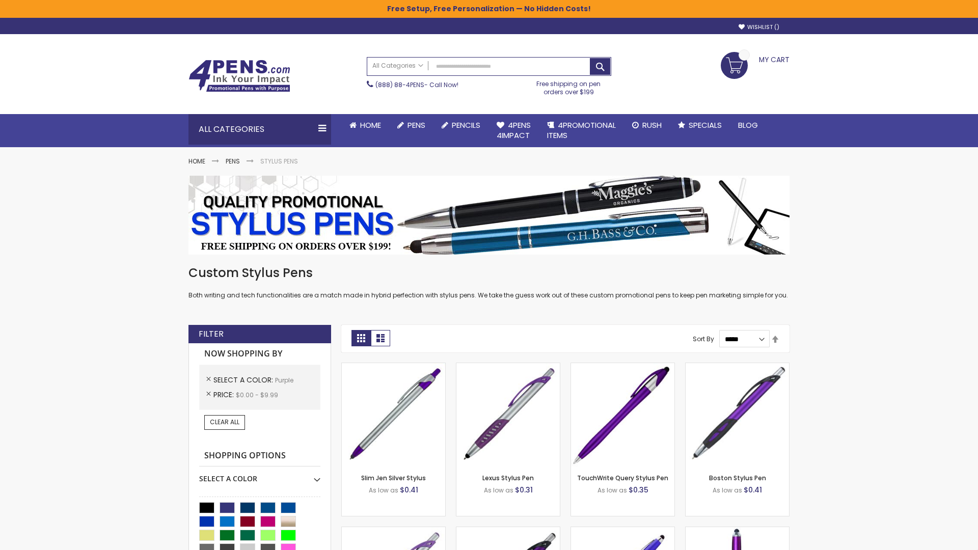  Describe the element at coordinates (703, 339) in the screenshot. I see `label: Sort By` at that location.